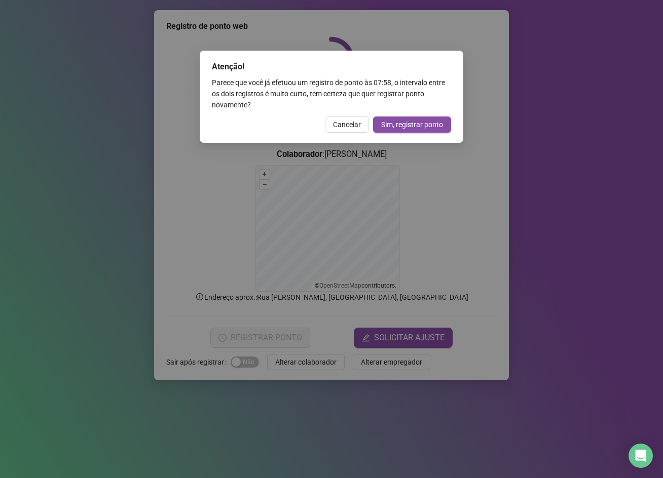  What do you see at coordinates (347, 125) in the screenshot?
I see `span: Cancelar` at bounding box center [347, 125].